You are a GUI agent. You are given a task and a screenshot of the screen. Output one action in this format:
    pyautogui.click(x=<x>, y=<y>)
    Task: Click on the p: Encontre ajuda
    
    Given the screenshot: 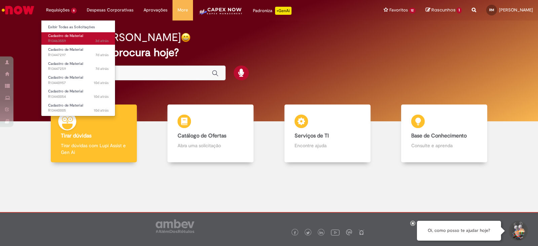 What is the action you would take?
    pyautogui.click(x=327, y=146)
    